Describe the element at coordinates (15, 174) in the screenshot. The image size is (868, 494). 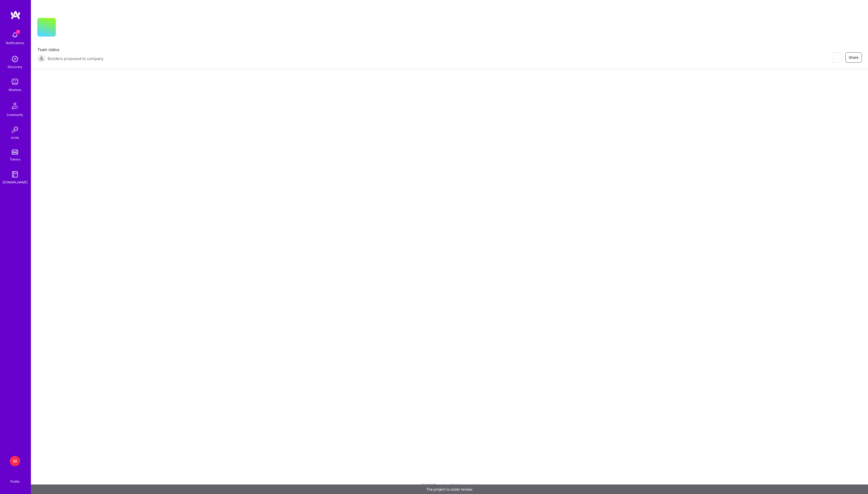
I see `img: guide book` at that location.